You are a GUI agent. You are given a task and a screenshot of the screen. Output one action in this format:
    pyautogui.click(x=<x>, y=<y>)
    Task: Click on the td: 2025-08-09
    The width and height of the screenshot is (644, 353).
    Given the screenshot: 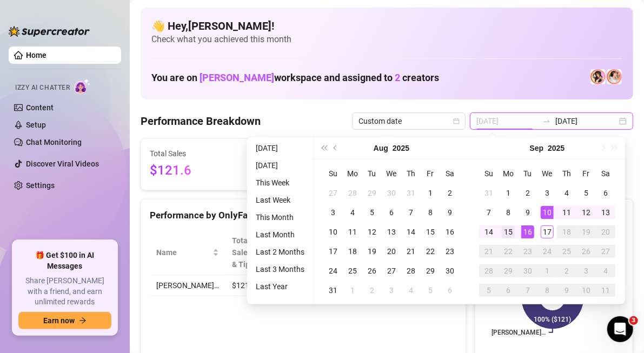 What is the action you would take?
    pyautogui.click(x=449, y=213)
    